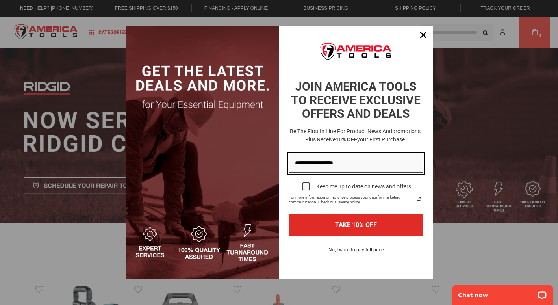 Image resolution: width=558 pixels, height=305 pixels. Describe the element at coordinates (364, 135) in the screenshot. I see `span: promotions. Plus receive your first purchase.` at that location.